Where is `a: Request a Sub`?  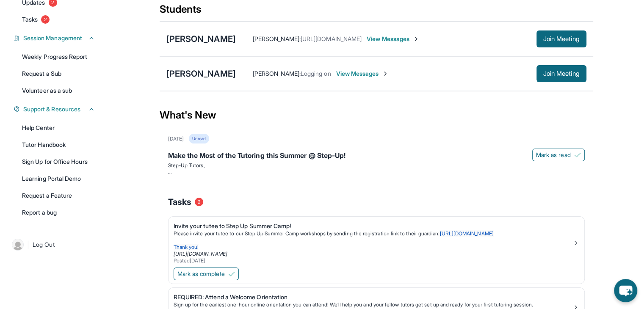
a: Request a Sub is located at coordinates (58, 74).